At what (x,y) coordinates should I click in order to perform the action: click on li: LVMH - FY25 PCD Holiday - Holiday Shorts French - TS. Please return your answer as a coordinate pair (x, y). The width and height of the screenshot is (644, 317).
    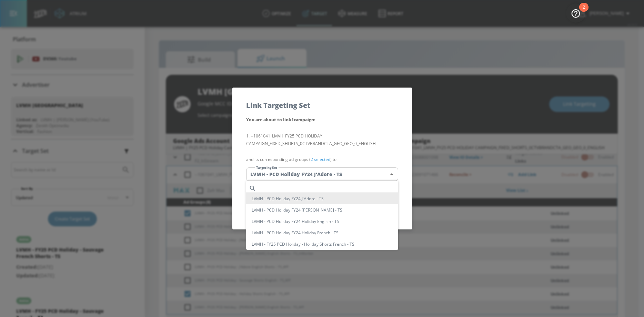
    Looking at the image, I should click on (322, 244).